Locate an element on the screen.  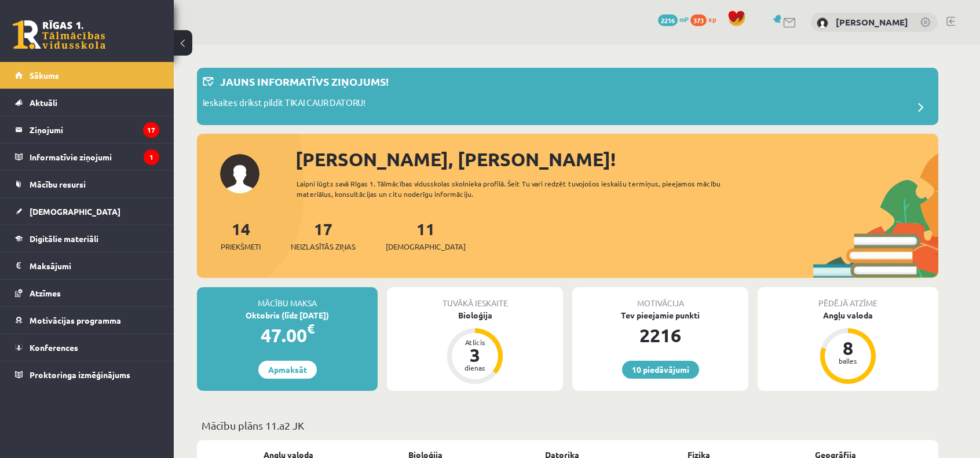
a: Motivācijas programma is located at coordinates (87, 321).